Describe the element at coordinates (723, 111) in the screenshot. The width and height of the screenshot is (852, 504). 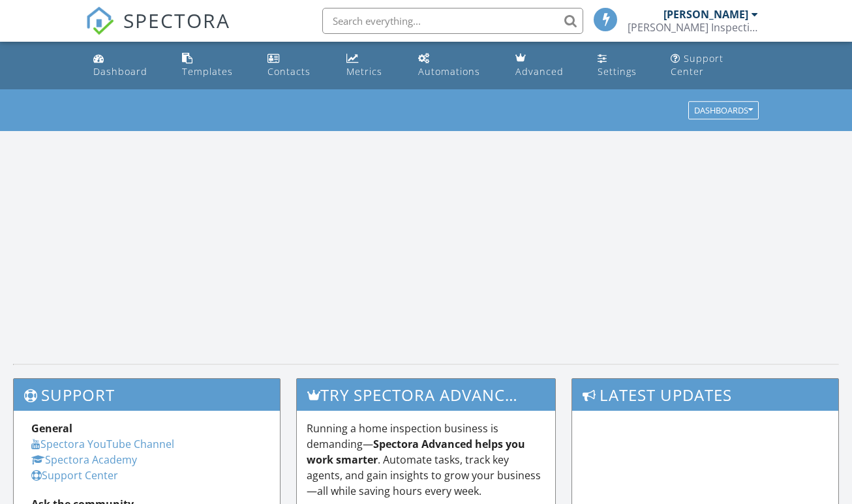
I see `button: Dashboards` at that location.